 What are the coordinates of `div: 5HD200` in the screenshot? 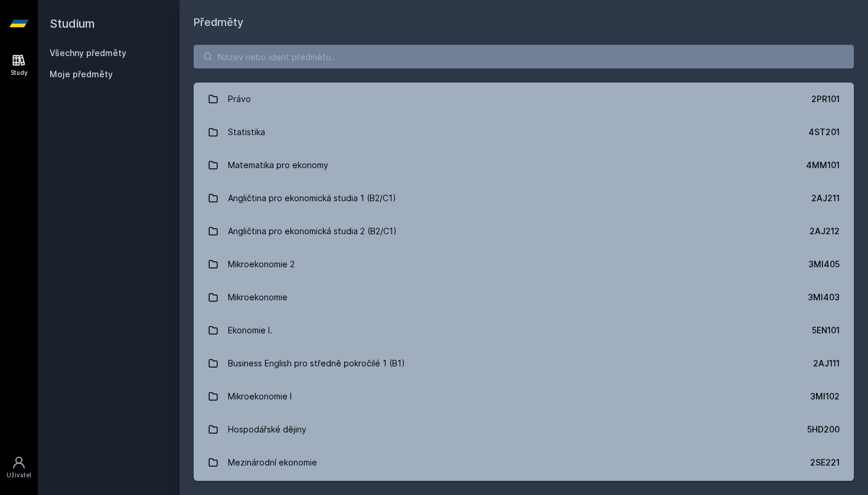 It's located at (823, 430).